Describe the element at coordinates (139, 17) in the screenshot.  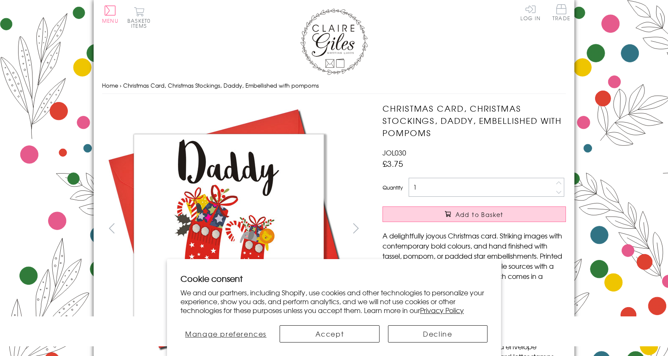
I see `button: Basket0 items` at that location.